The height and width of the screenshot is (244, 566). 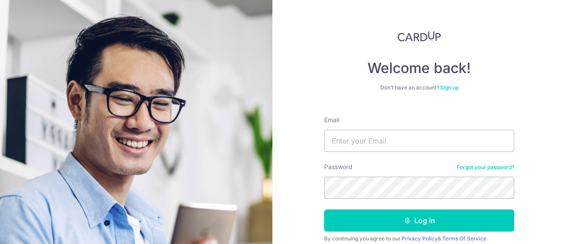 I want to click on a: Privacy Policy, so click(x=420, y=238).